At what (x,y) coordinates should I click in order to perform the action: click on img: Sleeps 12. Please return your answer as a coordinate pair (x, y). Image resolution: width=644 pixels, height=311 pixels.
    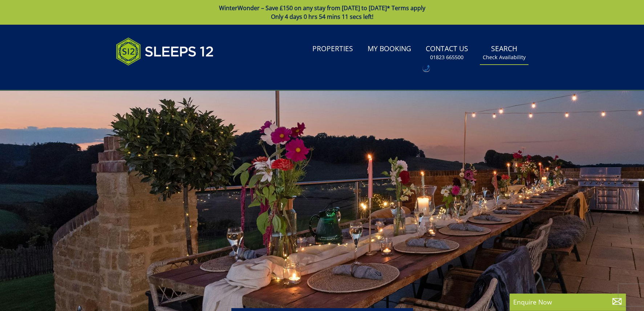
    Looking at the image, I should click on (165, 51).